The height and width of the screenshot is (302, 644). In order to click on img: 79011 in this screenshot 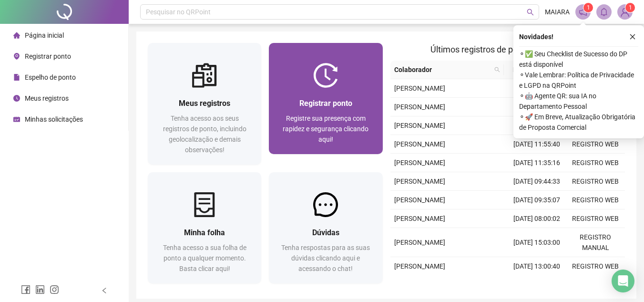, I will do `click(625, 12)`.